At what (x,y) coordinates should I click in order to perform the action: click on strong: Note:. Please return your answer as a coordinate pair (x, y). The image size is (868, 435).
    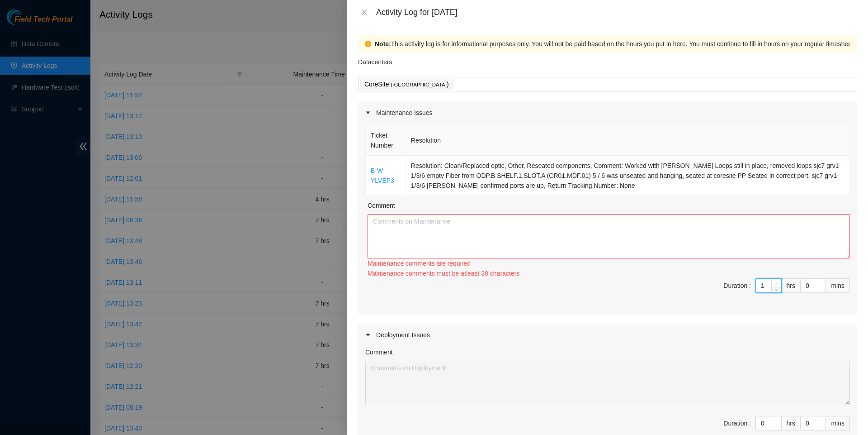
    Looking at the image, I should click on (383, 44).